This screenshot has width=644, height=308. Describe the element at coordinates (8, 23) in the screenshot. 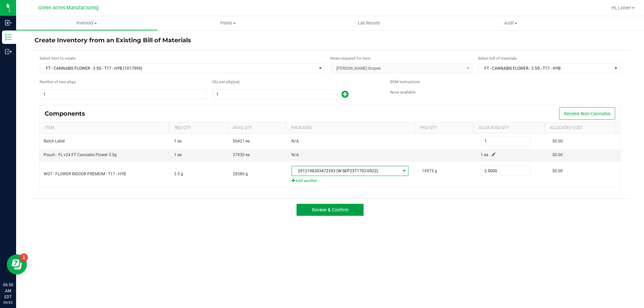

I see `inline-svg: Inbound` at that location.